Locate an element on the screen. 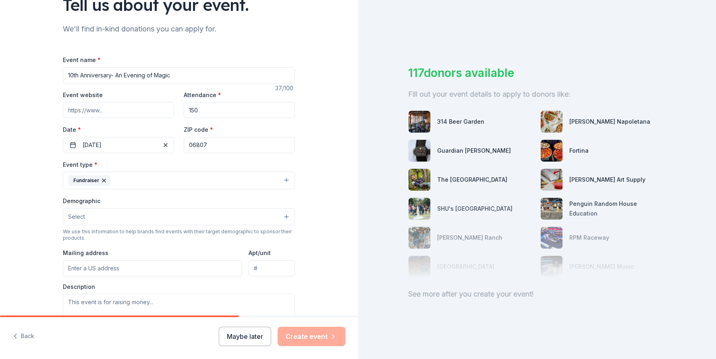  label: Event name is located at coordinates (82, 60).